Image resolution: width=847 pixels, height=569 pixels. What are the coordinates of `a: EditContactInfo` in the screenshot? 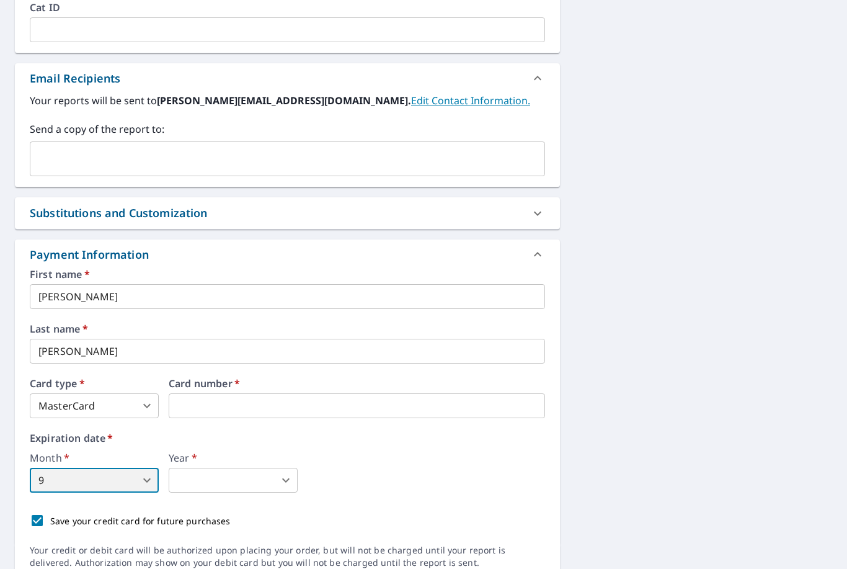 It's located at (471, 100).